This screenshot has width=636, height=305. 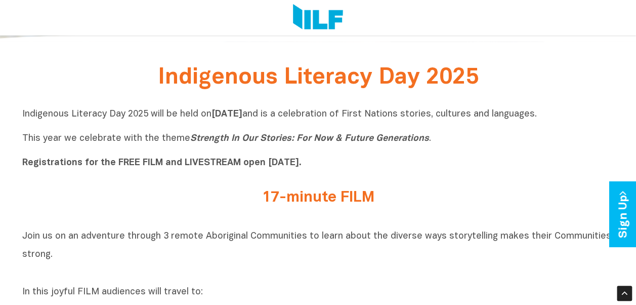 What do you see at coordinates (317, 245) in the screenshot?
I see `span: Join us on an adventure through 3 remote Aboriginal Communities to learn about the diverse ways s...` at bounding box center [317, 245].